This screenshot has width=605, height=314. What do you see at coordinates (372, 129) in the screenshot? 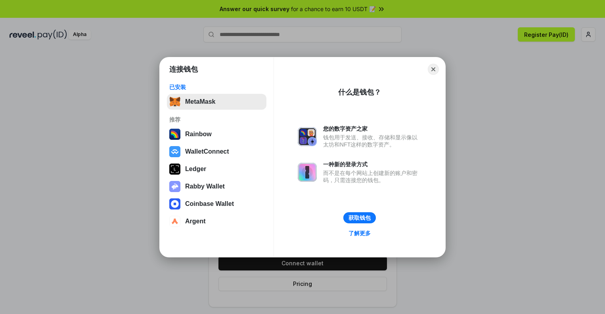
I see `div: 您的数字资产之家` at bounding box center [372, 129].